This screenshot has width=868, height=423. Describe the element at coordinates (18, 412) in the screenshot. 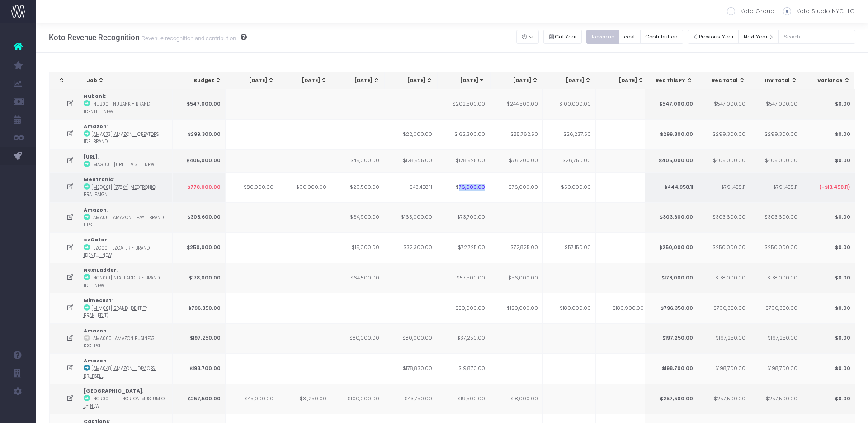

I see `img: images/default_profile_image.png` at that location.